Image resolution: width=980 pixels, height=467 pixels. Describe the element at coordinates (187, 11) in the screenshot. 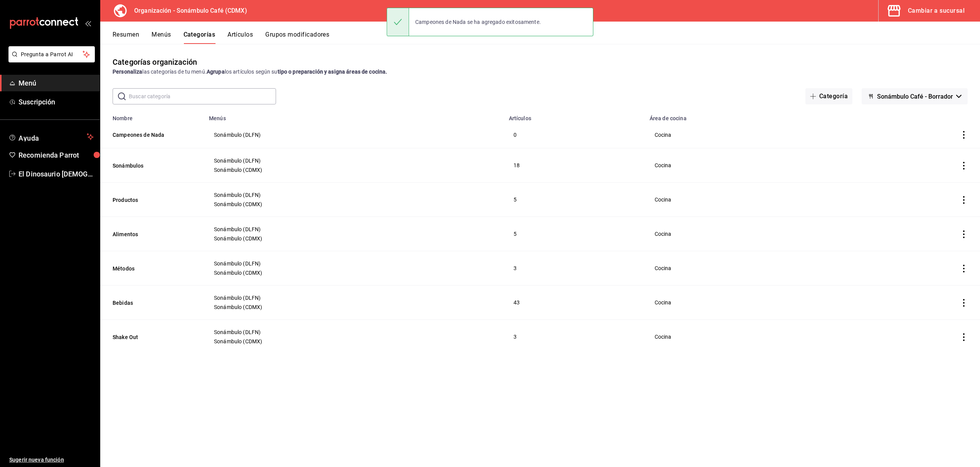

I see `h3: Organización - Sonámbulo Café (CDMX)` at that location.